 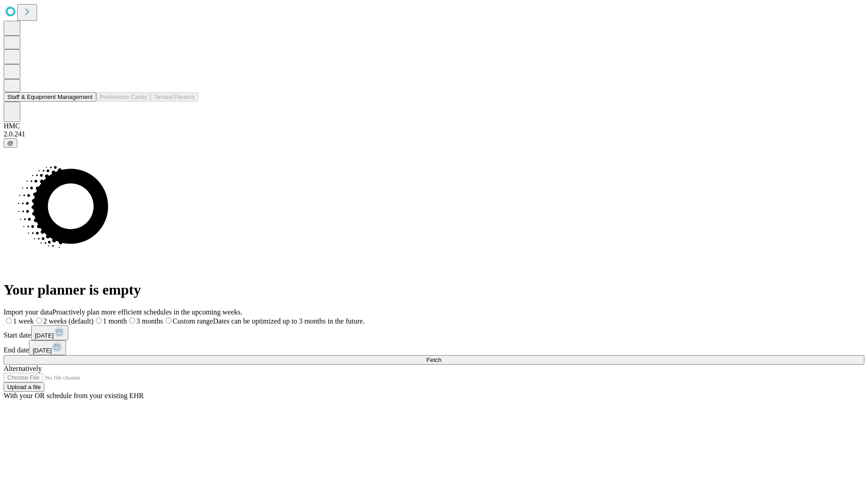 I want to click on div: HMC, so click(x=434, y=126).